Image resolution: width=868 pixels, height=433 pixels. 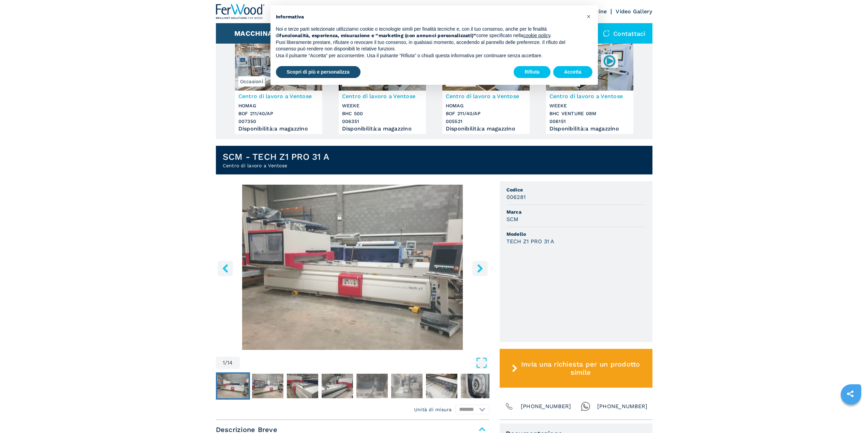 I want to click on img: Centro di lavoro a Ventose HOMAG BOF 211/40/AP, so click(x=279, y=65).